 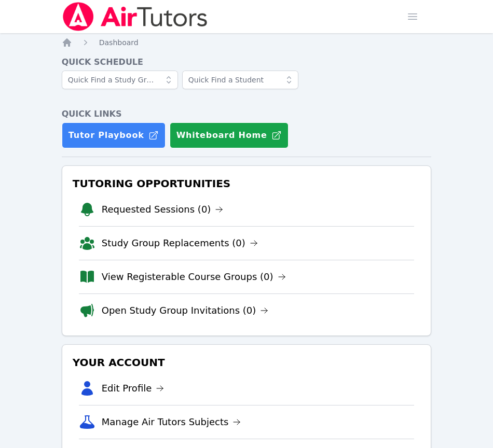 I want to click on a: View Registerable Course Groups (0), so click(x=193, y=277).